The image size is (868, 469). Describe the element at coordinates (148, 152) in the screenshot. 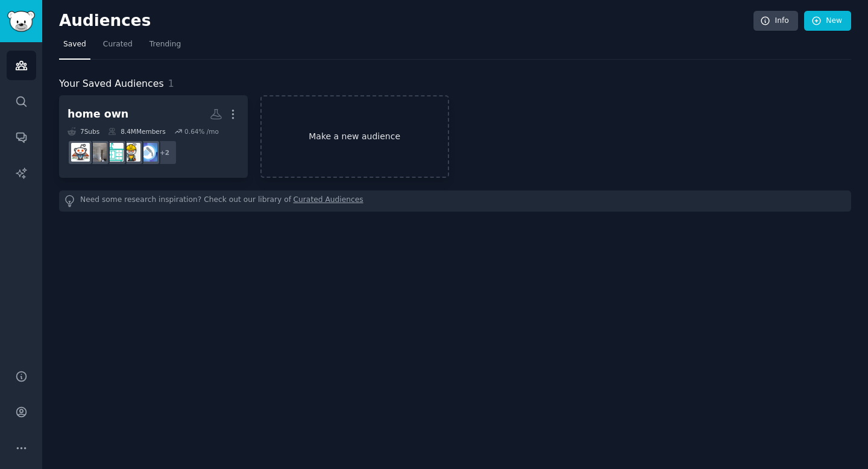

I see `img: BathroomRemodeling` at that location.